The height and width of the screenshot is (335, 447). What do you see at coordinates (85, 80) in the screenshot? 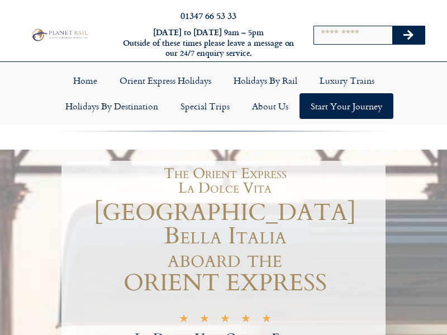
I see `a: Home` at bounding box center [85, 80].